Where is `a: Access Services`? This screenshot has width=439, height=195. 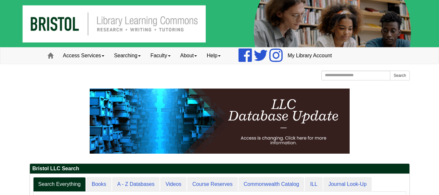
a: Access Services is located at coordinates (84, 56).